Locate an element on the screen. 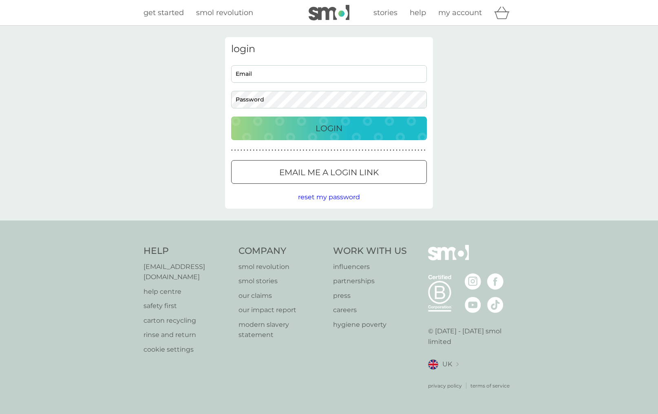 The image size is (658, 414). p: press is located at coordinates (370, 296).